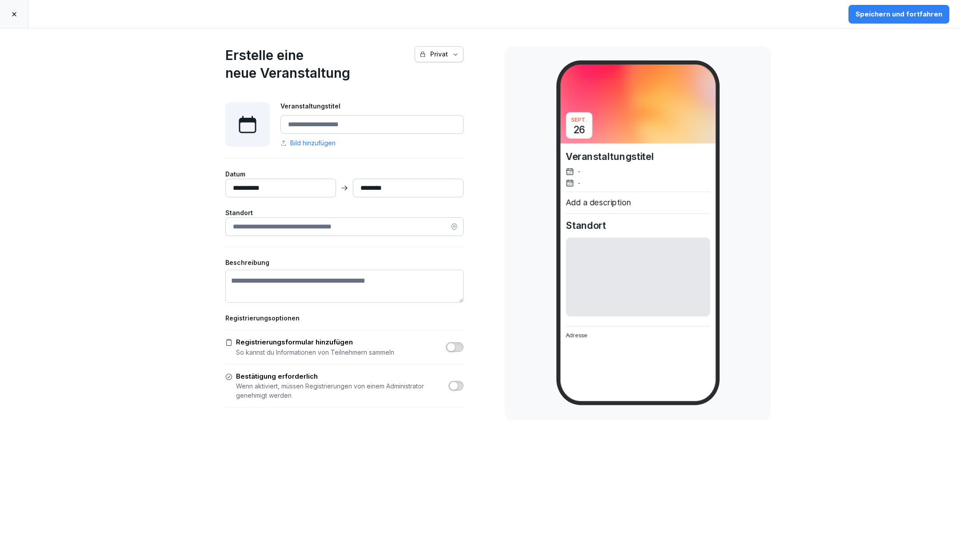 This screenshot has height=560, width=960. What do you see at coordinates (579, 130) in the screenshot?
I see `p: 26` at bounding box center [579, 130].